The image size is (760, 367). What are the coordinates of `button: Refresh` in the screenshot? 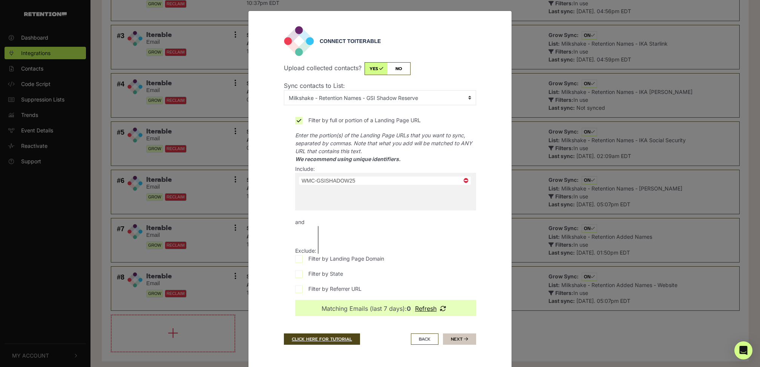 It's located at (431, 308).